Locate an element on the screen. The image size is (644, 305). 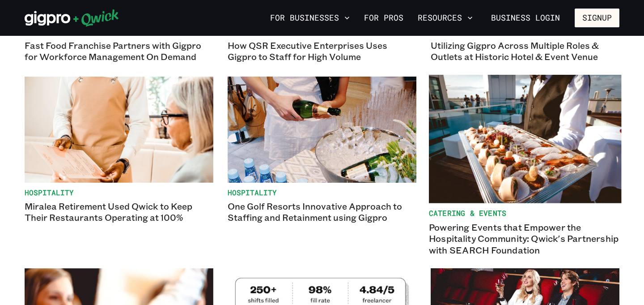
a: Business Login is located at coordinates (526, 18).